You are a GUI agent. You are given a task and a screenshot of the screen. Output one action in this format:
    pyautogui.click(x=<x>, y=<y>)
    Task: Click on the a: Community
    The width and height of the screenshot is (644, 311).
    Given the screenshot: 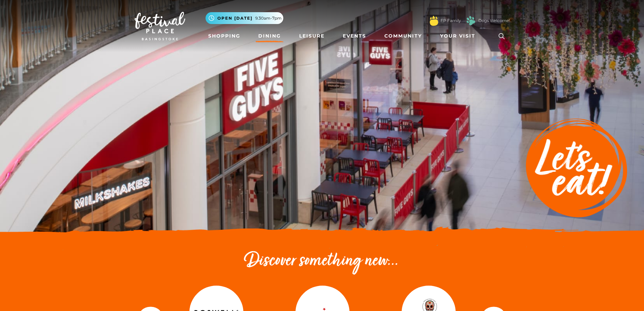 What is the action you would take?
    pyautogui.click(x=403, y=36)
    